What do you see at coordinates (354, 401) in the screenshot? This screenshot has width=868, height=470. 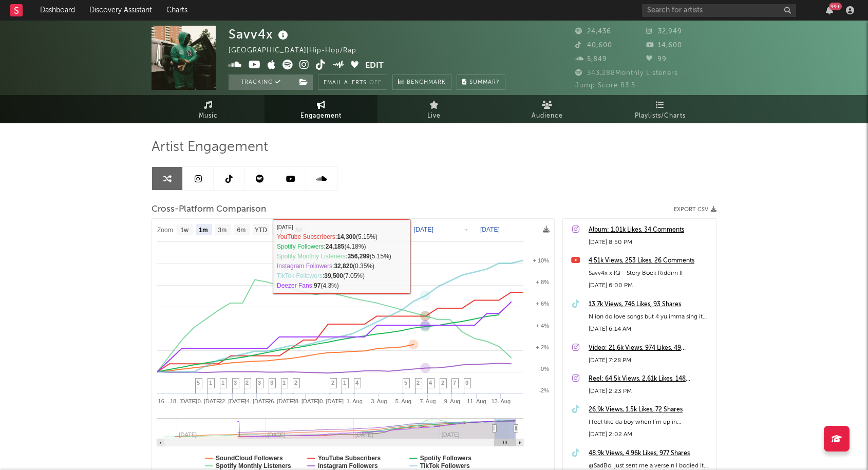 I see `text: 1. Aug` at bounding box center [354, 401].